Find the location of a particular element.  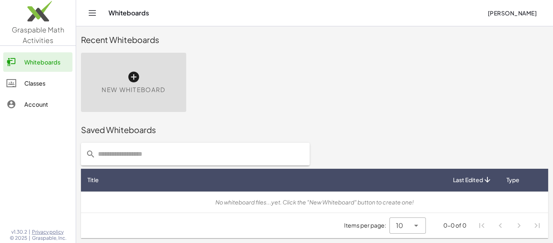

i: prepended action is located at coordinates (91, 154).